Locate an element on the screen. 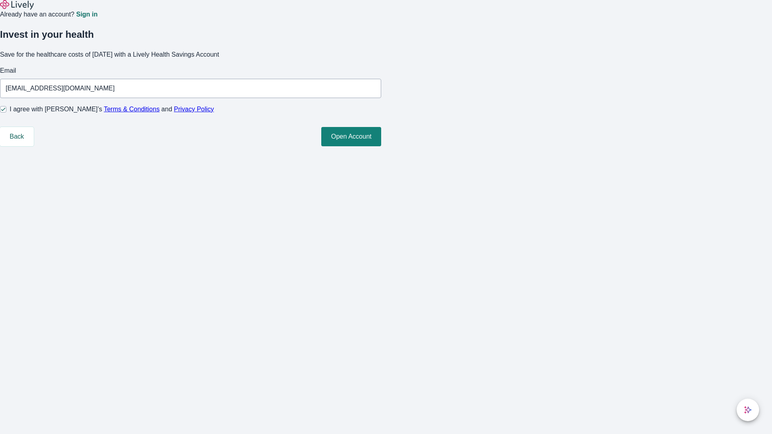 Image resolution: width=772 pixels, height=434 pixels. div: Sign in is located at coordinates (86, 14).